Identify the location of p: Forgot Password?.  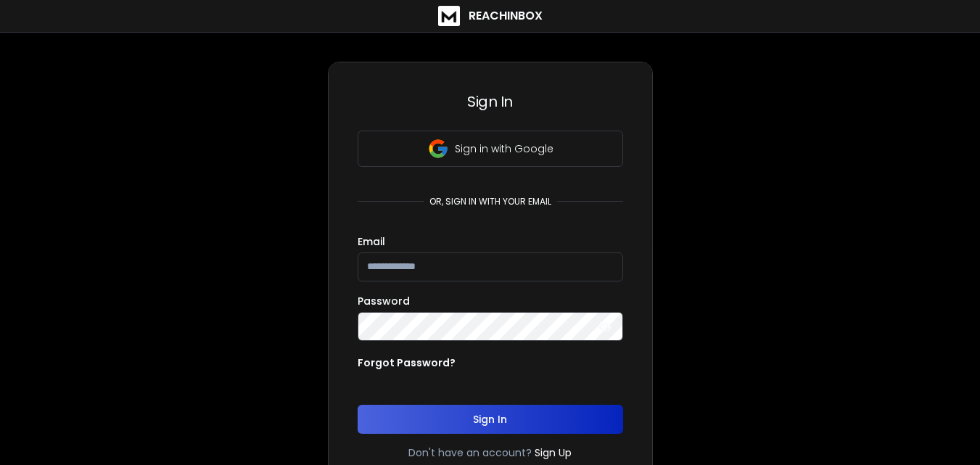
(406, 362).